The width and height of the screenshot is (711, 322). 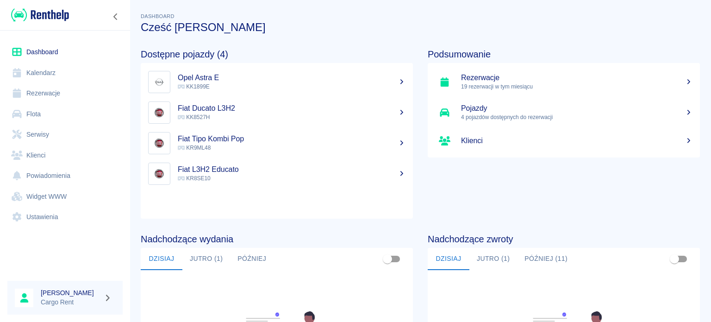 What do you see at coordinates (65, 217) in the screenshot?
I see `a: Ustawienia` at bounding box center [65, 217].